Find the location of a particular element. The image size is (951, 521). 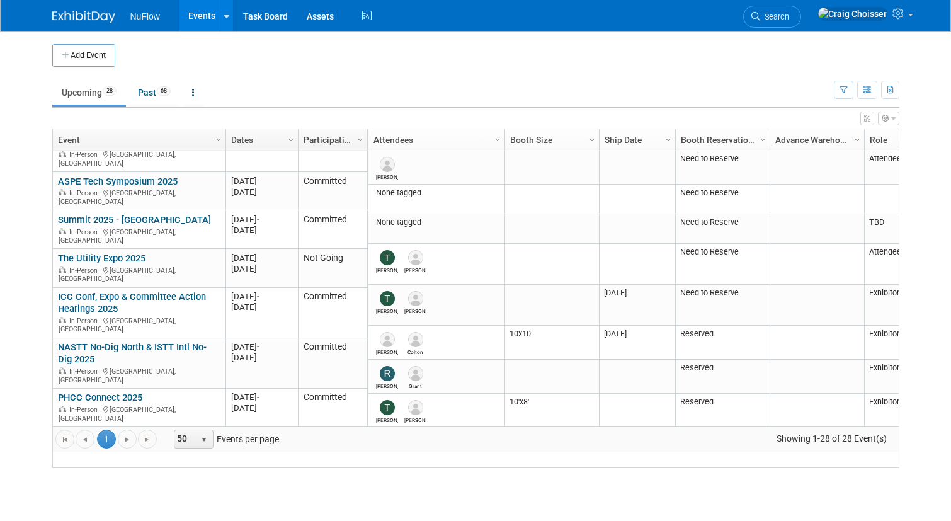

span: Showing 1-28 of 28 Event(s) is located at coordinates (831, 438).